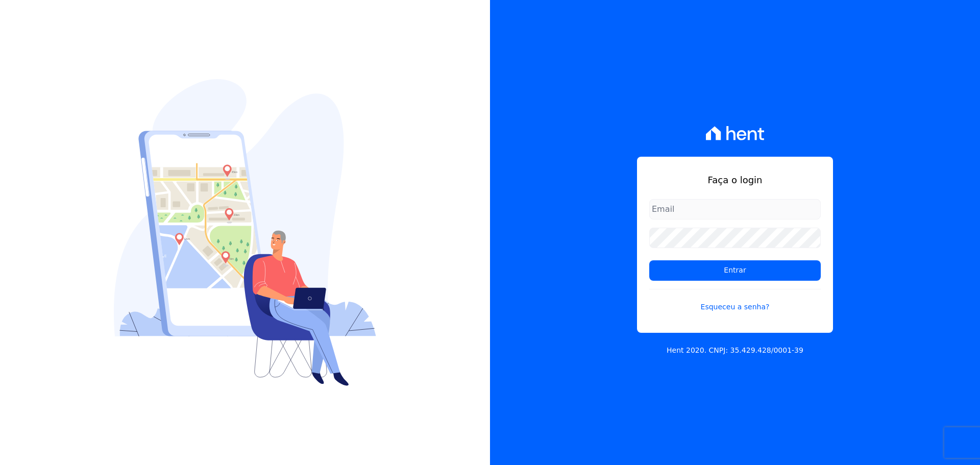 The image size is (980, 465). What do you see at coordinates (245, 232) in the screenshot?
I see `img: Login` at bounding box center [245, 232].